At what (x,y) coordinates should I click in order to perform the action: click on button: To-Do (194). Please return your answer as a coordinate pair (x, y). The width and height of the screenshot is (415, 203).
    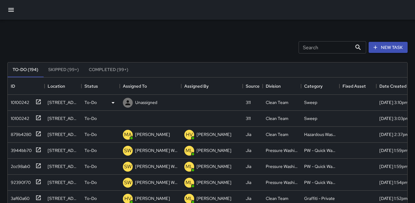
    Looking at the image, I should click on (25, 70).